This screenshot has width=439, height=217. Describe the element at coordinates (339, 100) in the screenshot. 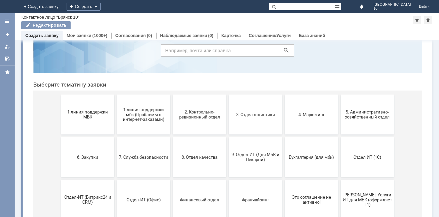

I see `button: 5. Административно-хозяйственный отдел` at that location.